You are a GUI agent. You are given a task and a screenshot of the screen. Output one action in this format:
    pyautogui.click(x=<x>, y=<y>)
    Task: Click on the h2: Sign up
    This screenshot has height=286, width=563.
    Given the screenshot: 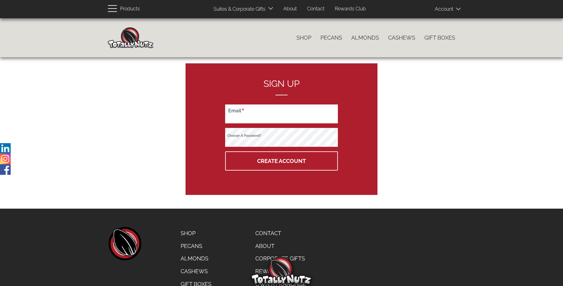 What is the action you would take?
    pyautogui.click(x=282, y=87)
    